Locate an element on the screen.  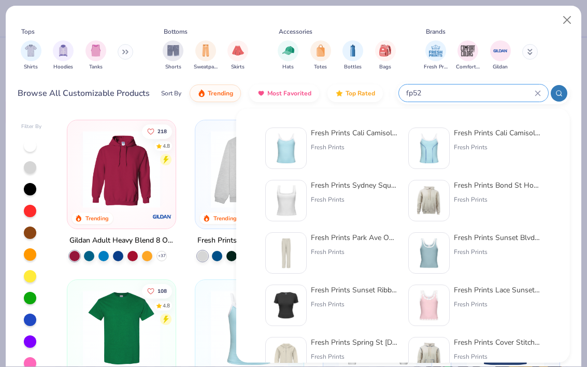
div: filter for Tanks is located at coordinates (96, 55).